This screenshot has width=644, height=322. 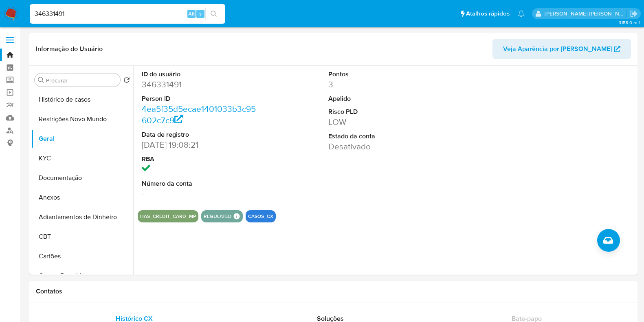 What do you see at coordinates (82, 237) in the screenshot?
I see `button: CBT` at bounding box center [82, 237].